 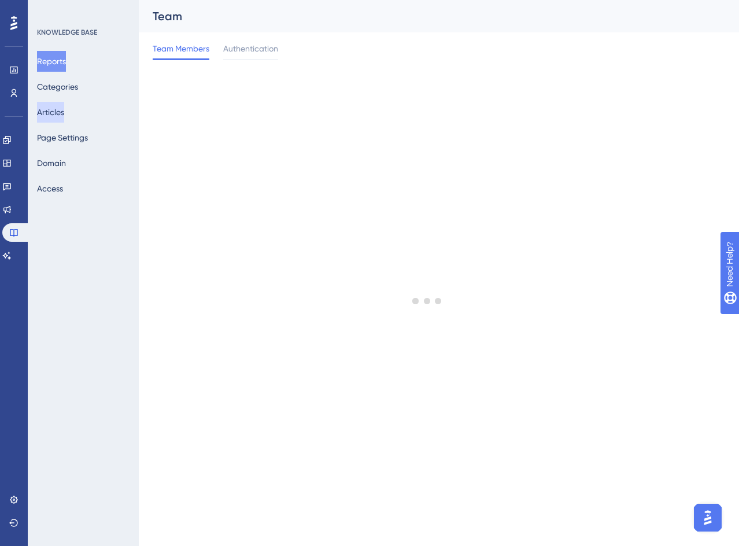 What do you see at coordinates (50, 112) in the screenshot?
I see `button: Articles` at bounding box center [50, 112].